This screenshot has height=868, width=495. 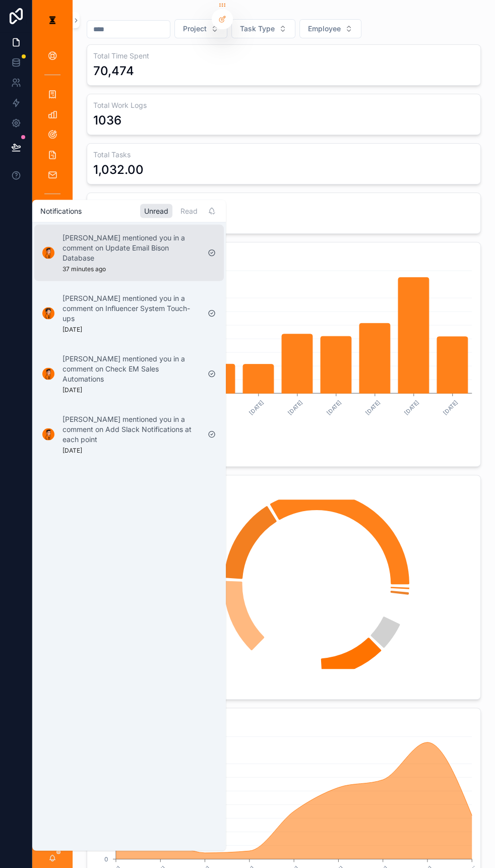 What do you see at coordinates (84, 269) in the screenshot?
I see `p: 37 minutes ago` at bounding box center [84, 269].